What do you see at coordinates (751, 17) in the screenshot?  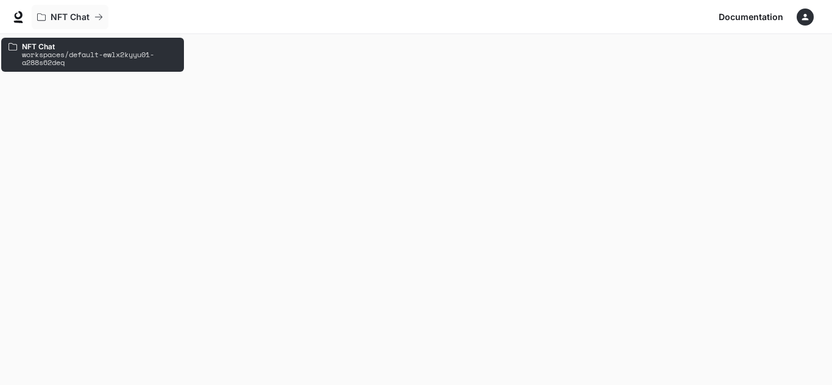 I see `a: Documentation` at bounding box center [751, 17].